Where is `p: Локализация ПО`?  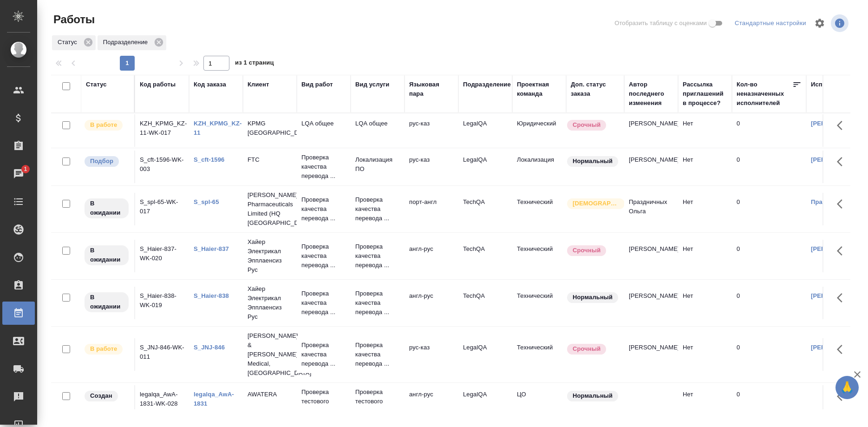 p: Локализация ПО is located at coordinates (377, 164).